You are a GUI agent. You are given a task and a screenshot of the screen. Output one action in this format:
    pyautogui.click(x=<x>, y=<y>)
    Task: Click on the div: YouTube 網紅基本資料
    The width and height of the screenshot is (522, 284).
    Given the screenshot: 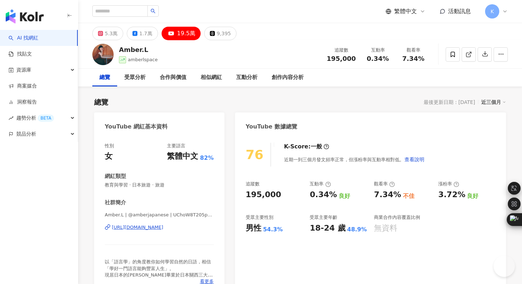 What is the action you would take?
    pyautogui.click(x=136, y=126)
    